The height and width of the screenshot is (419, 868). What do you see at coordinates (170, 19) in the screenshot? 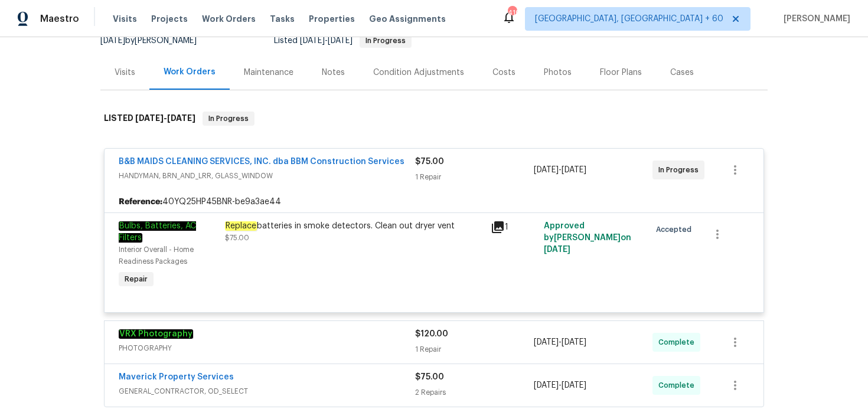
I see `span: Projects` at bounding box center [170, 19].